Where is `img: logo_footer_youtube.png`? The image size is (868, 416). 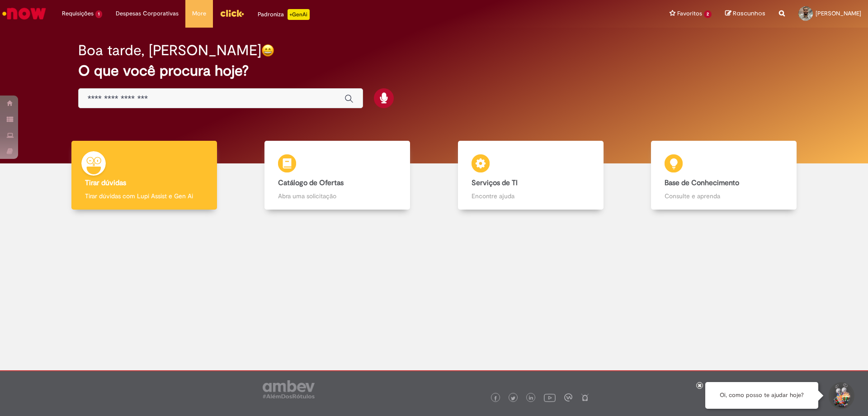 img: logo_footer_youtube.png is located at coordinates (550, 397).